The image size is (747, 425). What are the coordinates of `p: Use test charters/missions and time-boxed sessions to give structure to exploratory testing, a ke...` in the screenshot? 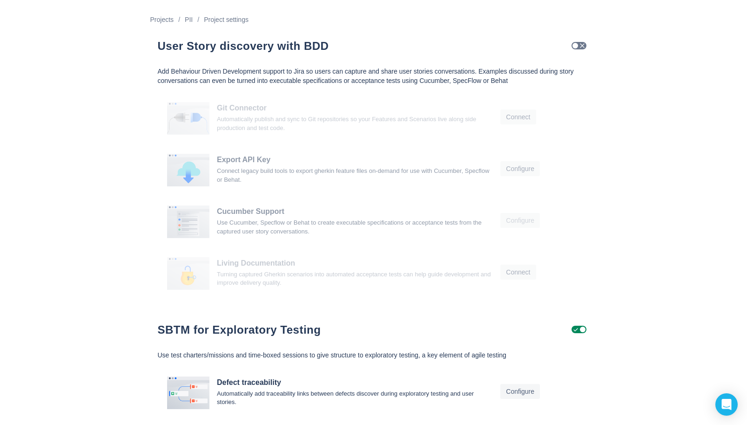 It's located at (374, 355).